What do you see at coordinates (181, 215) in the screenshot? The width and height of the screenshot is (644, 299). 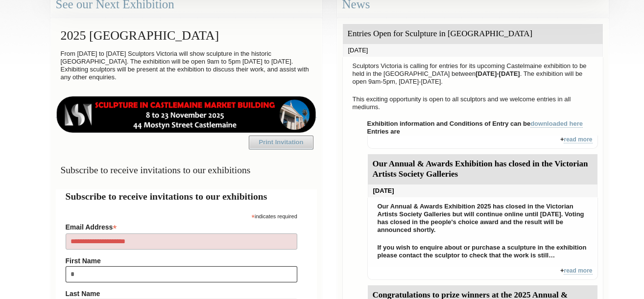 I see `div: indicates required` at bounding box center [181, 215].